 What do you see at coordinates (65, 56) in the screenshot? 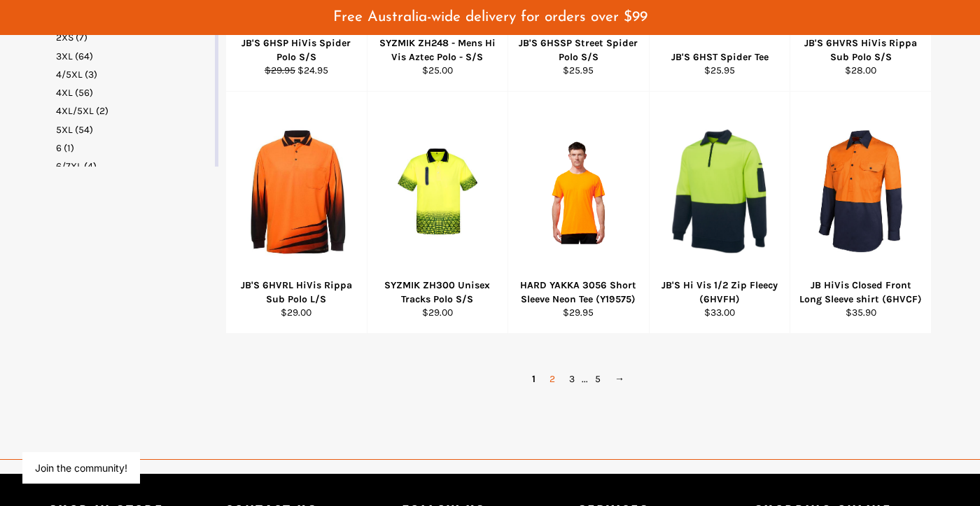
I see `span: 3XL` at bounding box center [65, 56].